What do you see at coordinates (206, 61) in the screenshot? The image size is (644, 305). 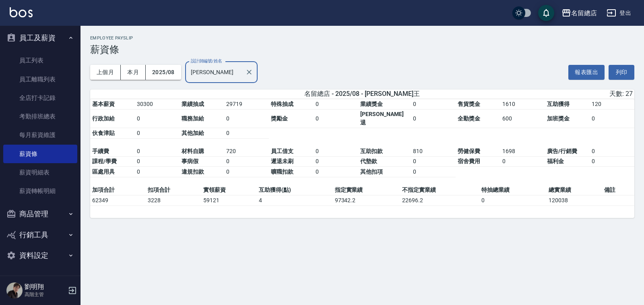 I see `label: 設計師編號/姓名` at bounding box center [206, 61].